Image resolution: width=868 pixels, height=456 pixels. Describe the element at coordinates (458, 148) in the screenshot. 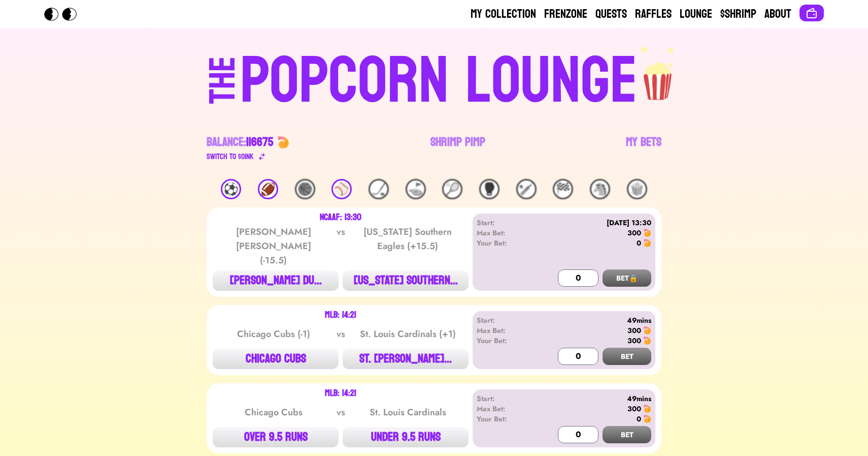

I see `a: Shrimp Pimp` at that location.